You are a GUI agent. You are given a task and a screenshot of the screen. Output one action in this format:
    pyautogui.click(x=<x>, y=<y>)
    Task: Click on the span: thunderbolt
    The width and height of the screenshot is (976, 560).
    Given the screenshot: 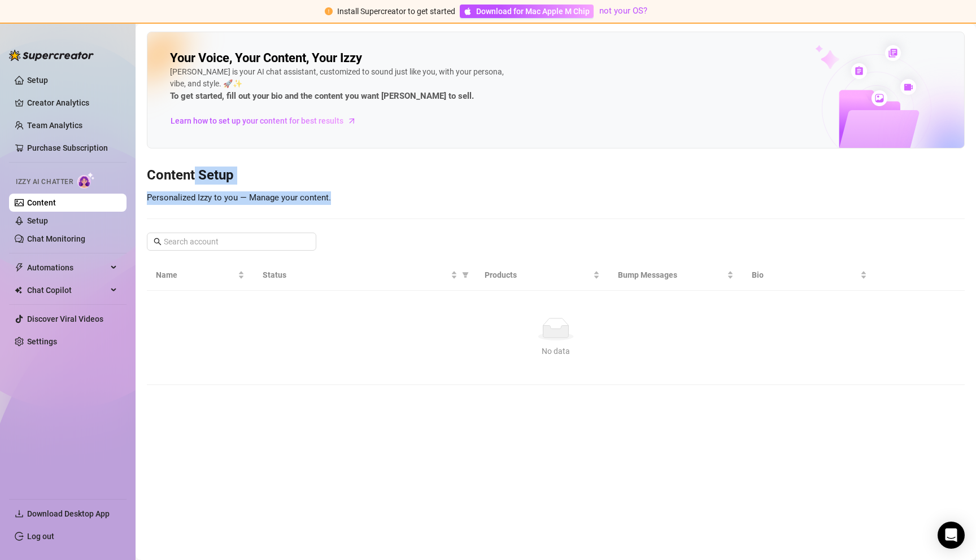 What is the action you would take?
    pyautogui.click(x=19, y=268)
    